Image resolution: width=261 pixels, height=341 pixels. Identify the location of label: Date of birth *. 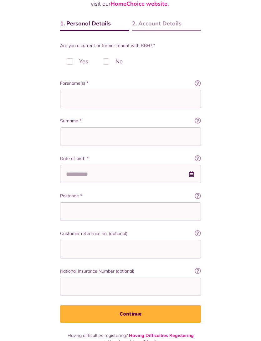
(131, 158).